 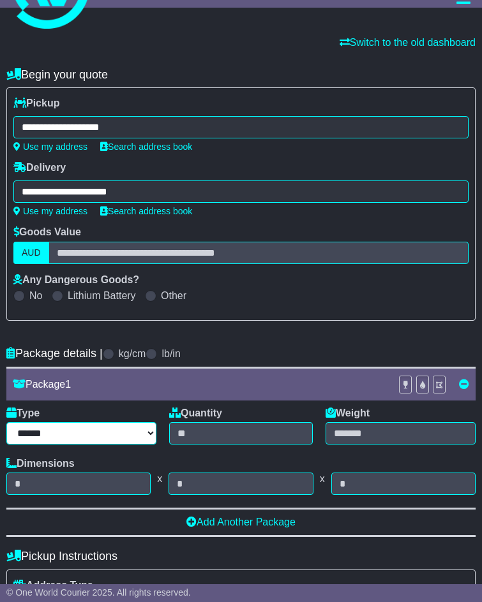 What do you see at coordinates (101, 295) in the screenshot?
I see `label: Lithium Battery` at bounding box center [101, 295].